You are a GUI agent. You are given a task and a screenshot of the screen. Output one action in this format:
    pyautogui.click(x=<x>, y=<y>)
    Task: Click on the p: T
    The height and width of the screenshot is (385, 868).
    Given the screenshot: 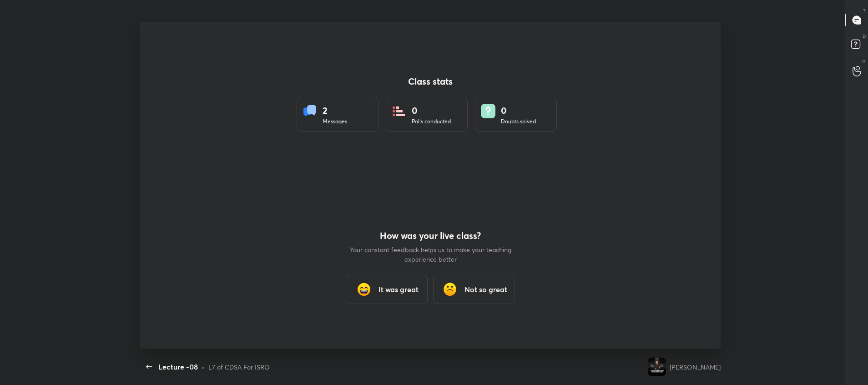 What is the action you would take?
    pyautogui.click(x=864, y=11)
    